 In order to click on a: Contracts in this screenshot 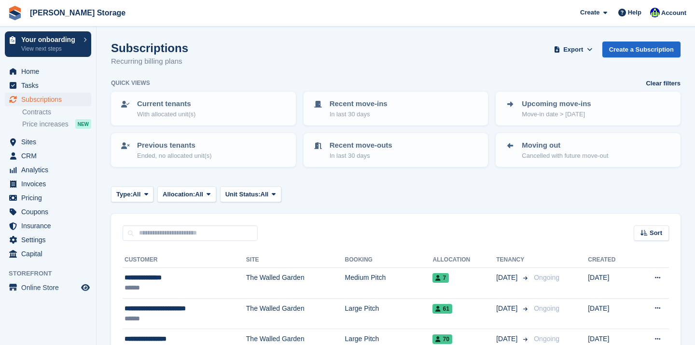, I will do `click(56, 112)`.